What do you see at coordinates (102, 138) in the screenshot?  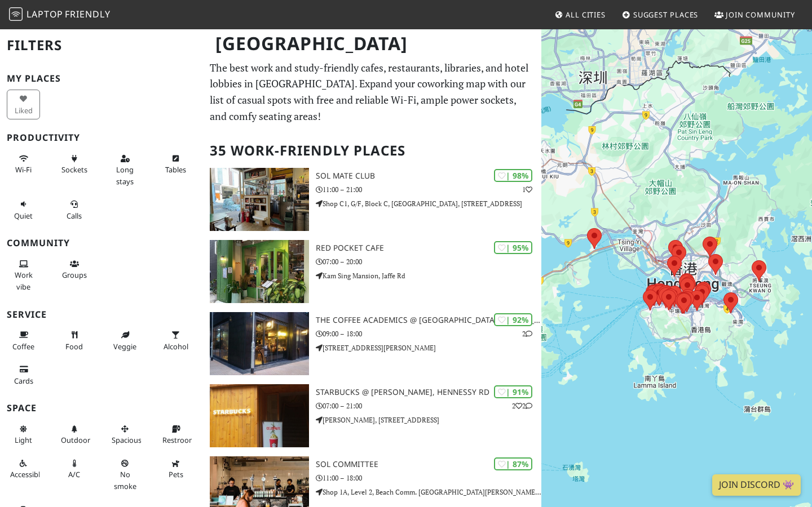 I see `h3: Productivity` at bounding box center [102, 138].